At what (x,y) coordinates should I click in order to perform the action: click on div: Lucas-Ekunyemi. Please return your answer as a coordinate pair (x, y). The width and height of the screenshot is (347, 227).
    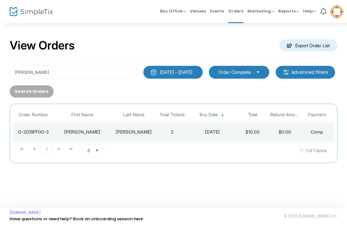
    Looking at the image, I should click on (134, 132).